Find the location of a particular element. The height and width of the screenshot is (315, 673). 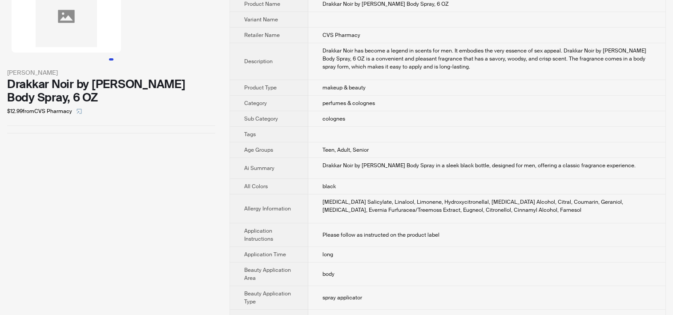

span: Retailer Name is located at coordinates (262, 35).